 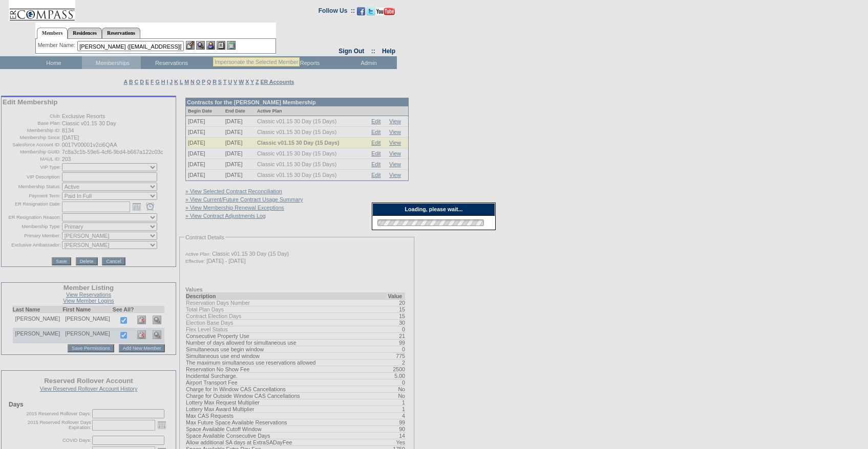 What do you see at coordinates (121, 33) in the screenshot?
I see `a: Reservations` at bounding box center [121, 33].